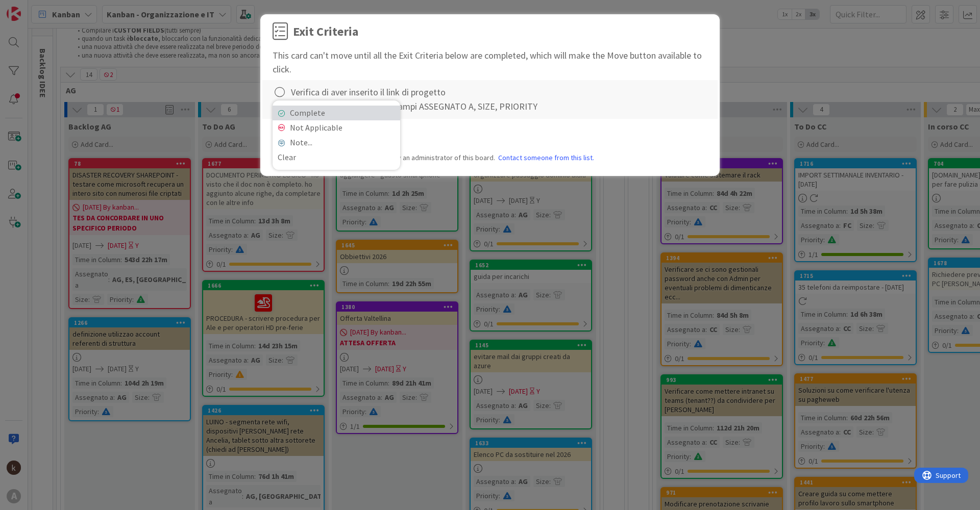 The image size is (980, 510). Describe the element at coordinates (490, 158) in the screenshot. I see `div: Note: Exit Criteria is a board setting set by an administrator of this board.` at that location.